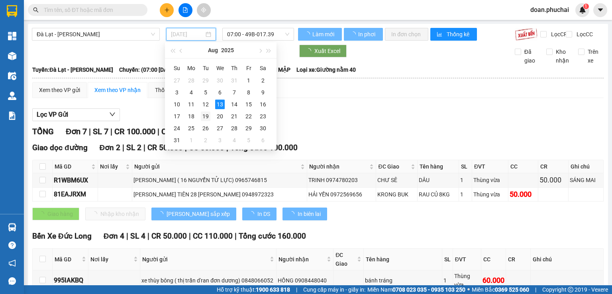 The image size is (612, 294). I want to click on button: 2025, so click(228, 50).